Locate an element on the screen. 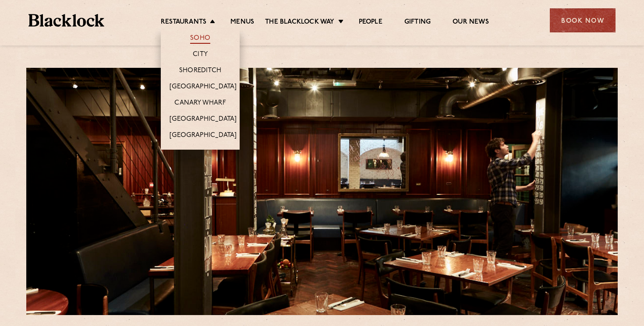  a: Our News is located at coordinates (470, 23).